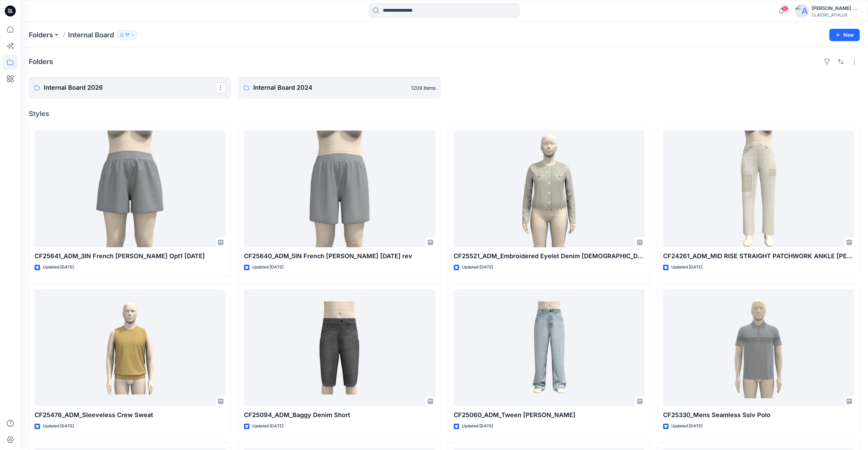 The width and height of the screenshot is (868, 450). Describe the element at coordinates (130, 347) in the screenshot. I see `a: CF25478_ADM_Sleeveless Crew Sweat` at that location.